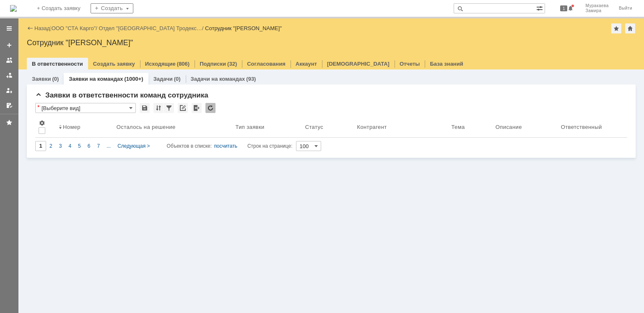 Image resolution: width=644 pixels, height=313 pixels. Describe the element at coordinates (60, 146) in the screenshot. I see `span: 3` at that location.